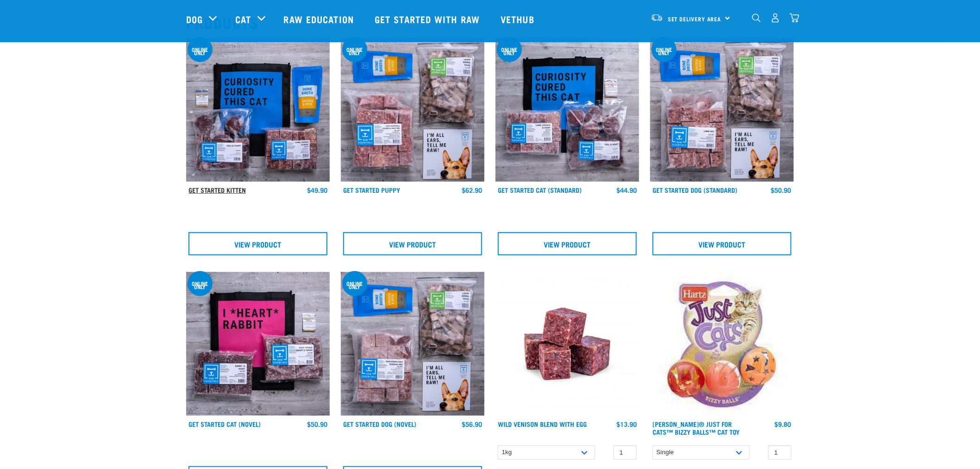  What do you see at coordinates (627, 190) in the screenshot?
I see `div: $44.90` at bounding box center [627, 190].